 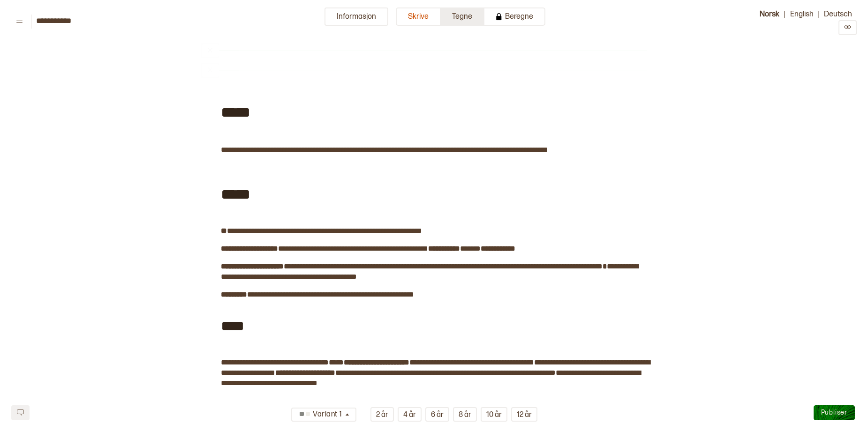 What do you see at coordinates (418, 16) in the screenshot?
I see `button: Skrive` at bounding box center [418, 16].